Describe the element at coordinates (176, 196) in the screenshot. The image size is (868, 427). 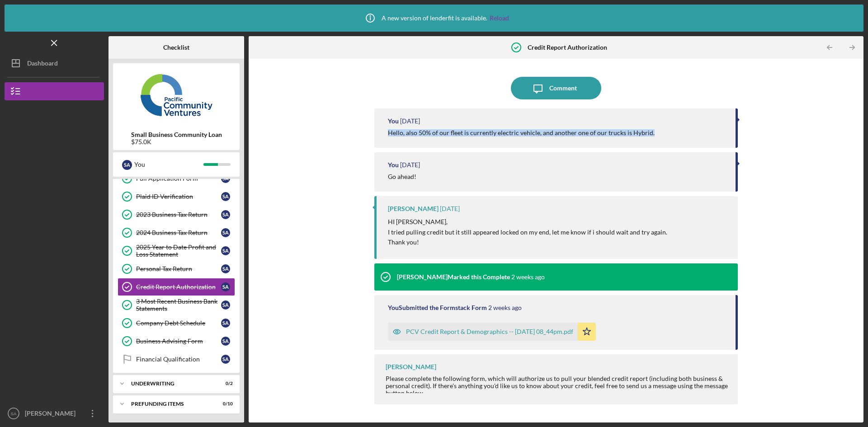
I see `a: Plaid ID VerificationSA` at that location.